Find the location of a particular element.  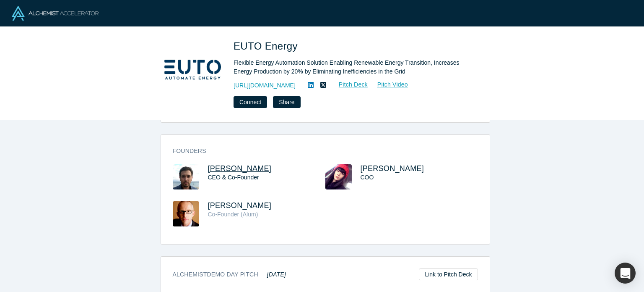

span: COO is located at coordinates (367, 177).